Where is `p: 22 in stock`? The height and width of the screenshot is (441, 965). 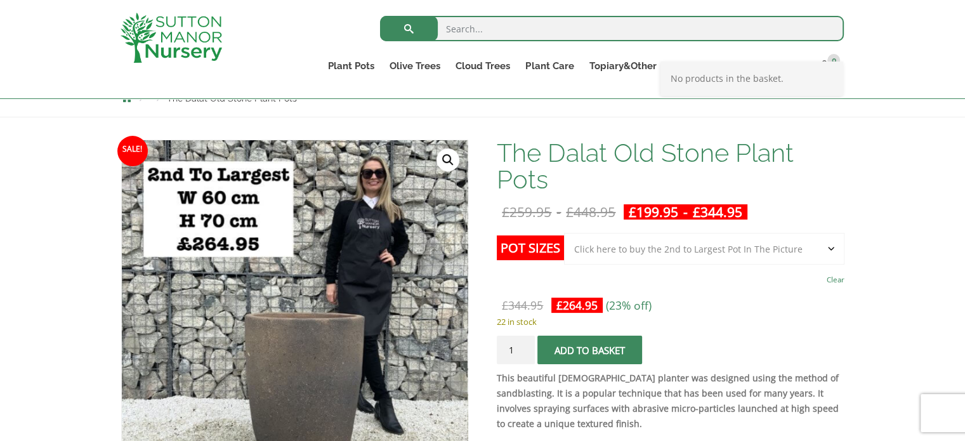 p: 22 in stock is located at coordinates (670, 322).